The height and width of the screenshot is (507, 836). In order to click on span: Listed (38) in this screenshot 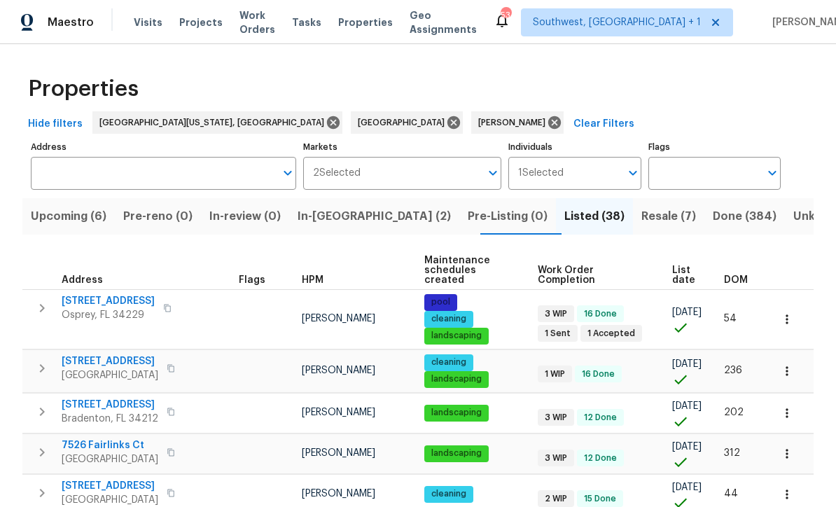, I will do `click(595, 216)`.